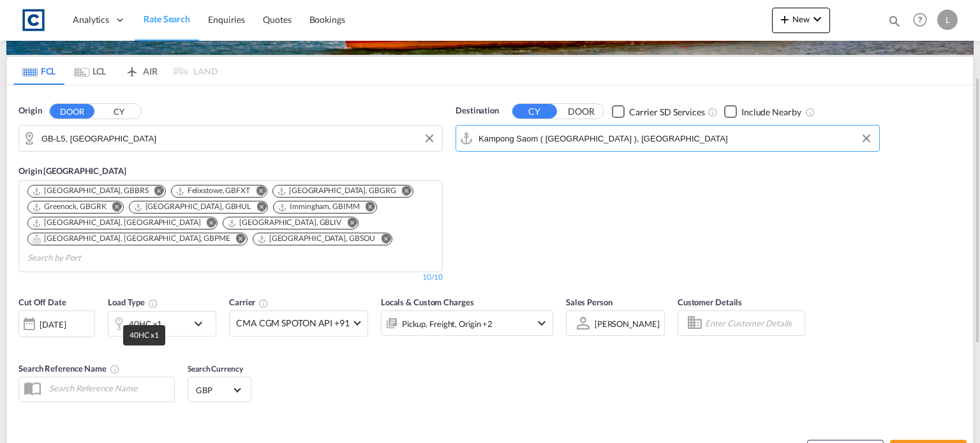 The width and height of the screenshot is (980, 443). What do you see at coordinates (709, 302) in the screenshot?
I see `span: Customer Details` at bounding box center [709, 302].